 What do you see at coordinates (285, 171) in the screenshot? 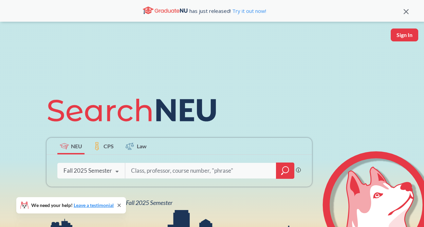
I see `div: magnifying glass` at bounding box center [285, 171].